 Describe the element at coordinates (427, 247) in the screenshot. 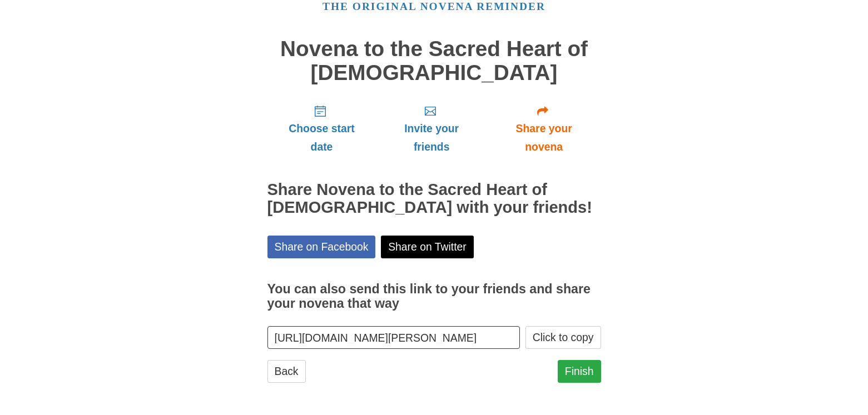

I see `a: Share on Twitter` at that location.